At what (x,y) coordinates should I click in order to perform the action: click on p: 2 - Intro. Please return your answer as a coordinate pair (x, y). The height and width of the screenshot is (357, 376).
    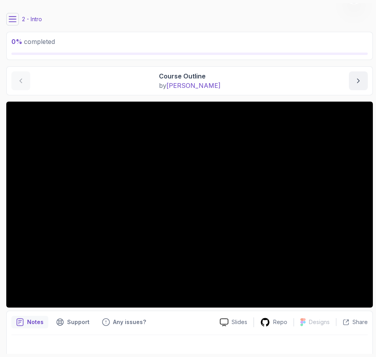
    Looking at the image, I should click on (32, 19).